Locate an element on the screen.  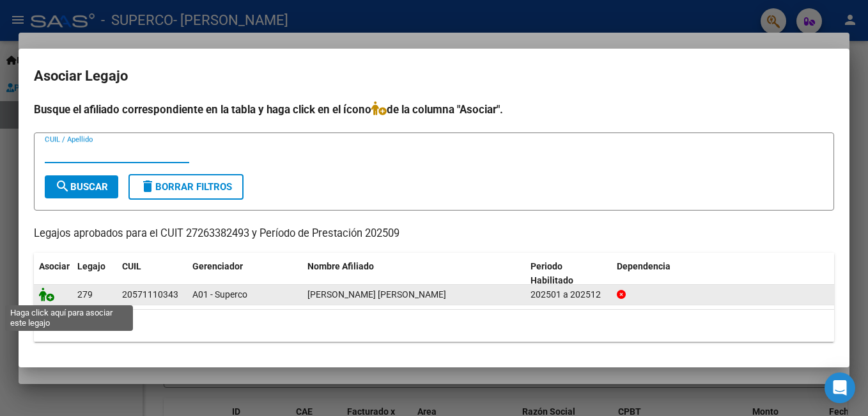
span: CUIL is located at coordinates (132, 266).